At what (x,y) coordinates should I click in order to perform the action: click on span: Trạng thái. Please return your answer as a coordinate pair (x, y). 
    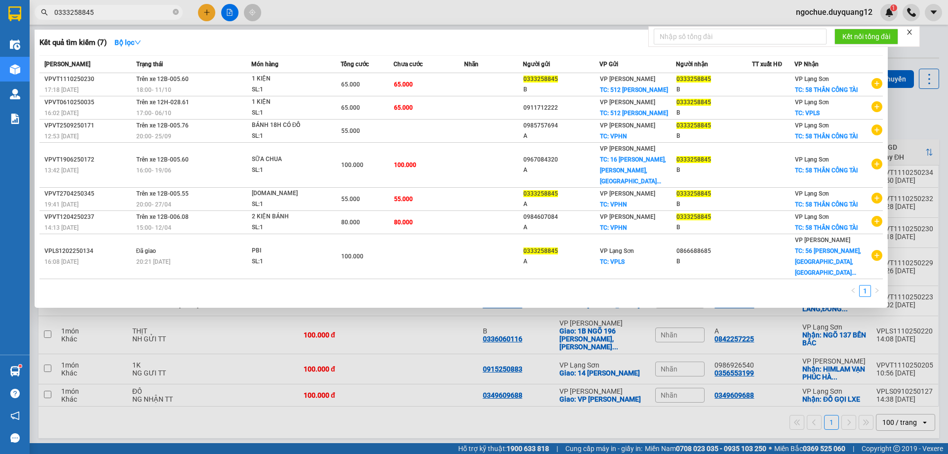
    Looking at the image, I should click on (150, 64).